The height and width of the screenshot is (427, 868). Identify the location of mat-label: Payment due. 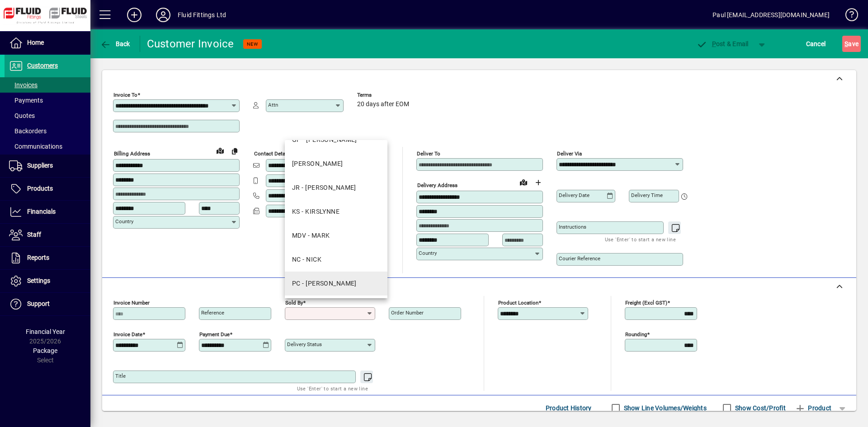
(214, 335).